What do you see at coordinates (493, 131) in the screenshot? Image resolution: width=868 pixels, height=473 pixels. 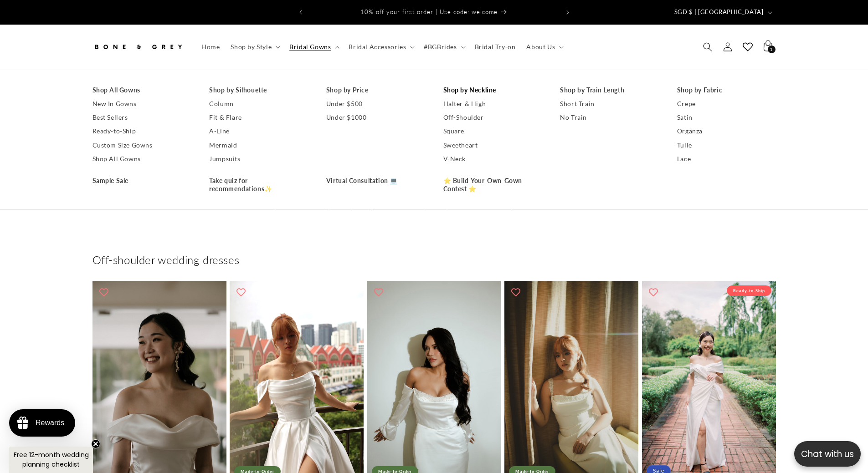 I see `a: Square` at bounding box center [493, 131].